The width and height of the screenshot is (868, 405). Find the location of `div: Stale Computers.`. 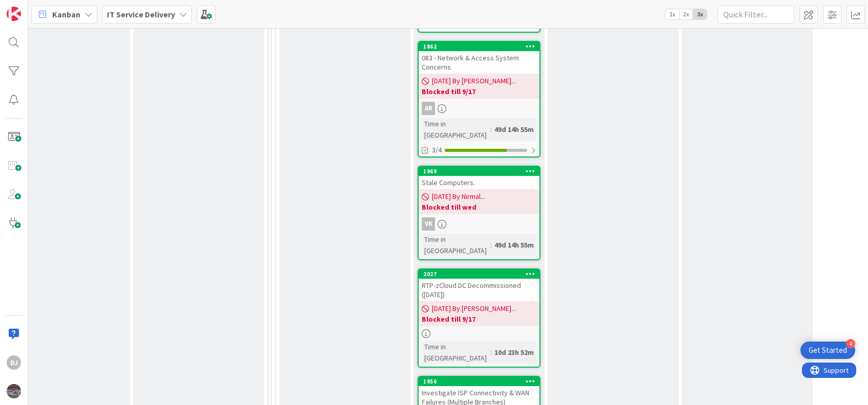

div: Stale Computers. is located at coordinates (479, 183).